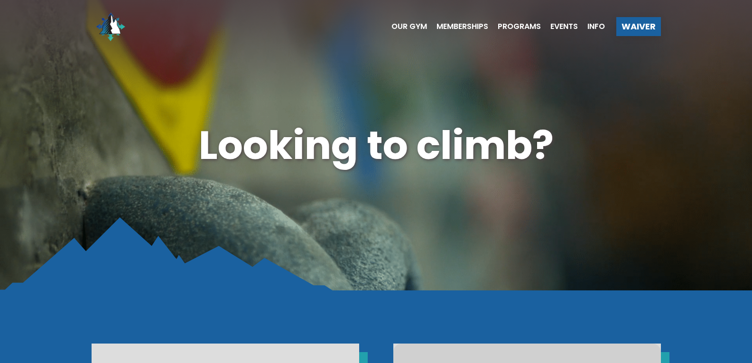 The height and width of the screenshot is (363, 752). Describe the element at coordinates (110, 27) in the screenshot. I see `img: North Wall Logo` at that location.